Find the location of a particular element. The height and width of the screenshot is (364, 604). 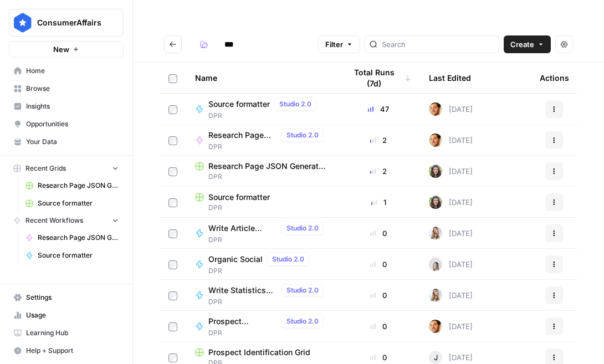

button: Recent Workflows is located at coordinates (66, 220).